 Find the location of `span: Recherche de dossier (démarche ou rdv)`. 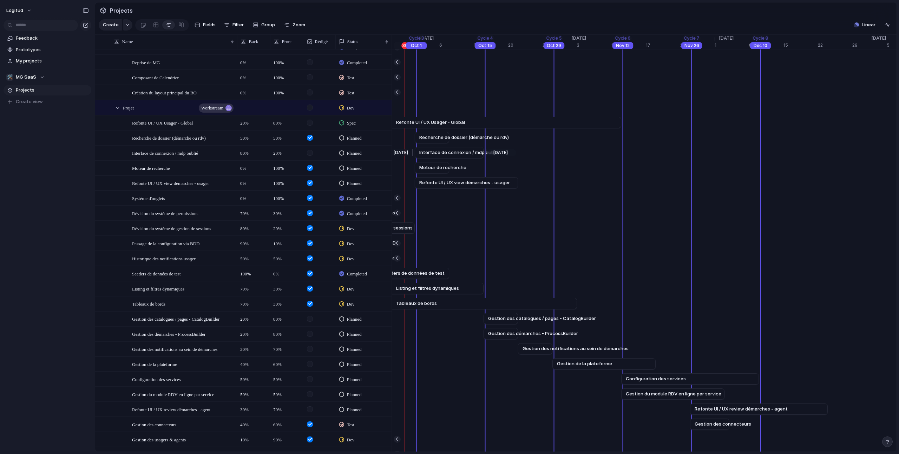

span: Recherche de dossier (démarche ou rdv) is located at coordinates (169, 138).